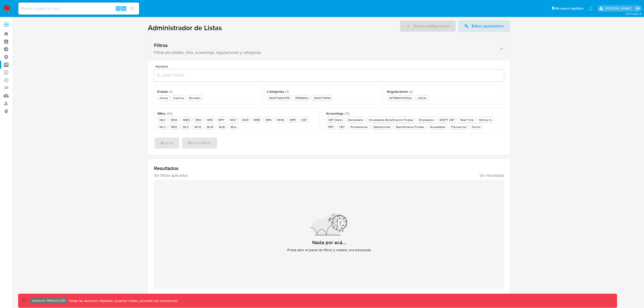 This screenshot has height=308, width=644. I want to click on a: Salir, so click(637, 8).